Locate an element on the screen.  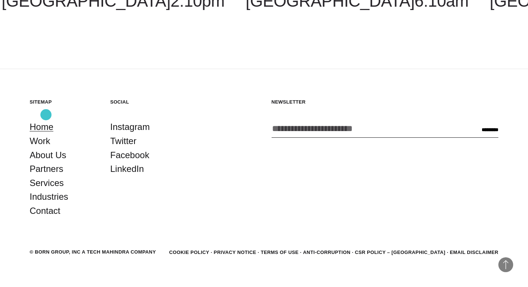
a: Services is located at coordinates (47, 183).